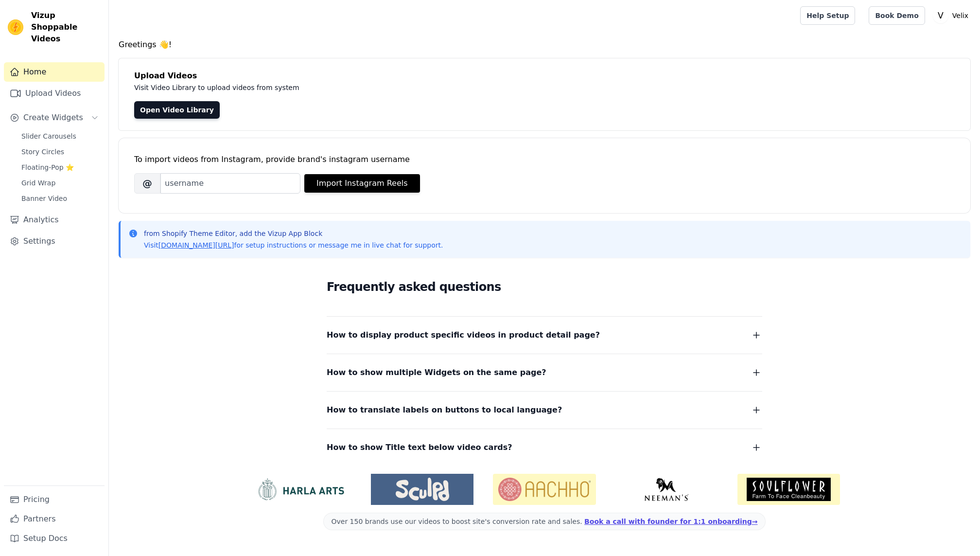  What do you see at coordinates (545, 373) in the screenshot?
I see `button: How to show multiple Widgets on the same page?` at bounding box center [545, 373].